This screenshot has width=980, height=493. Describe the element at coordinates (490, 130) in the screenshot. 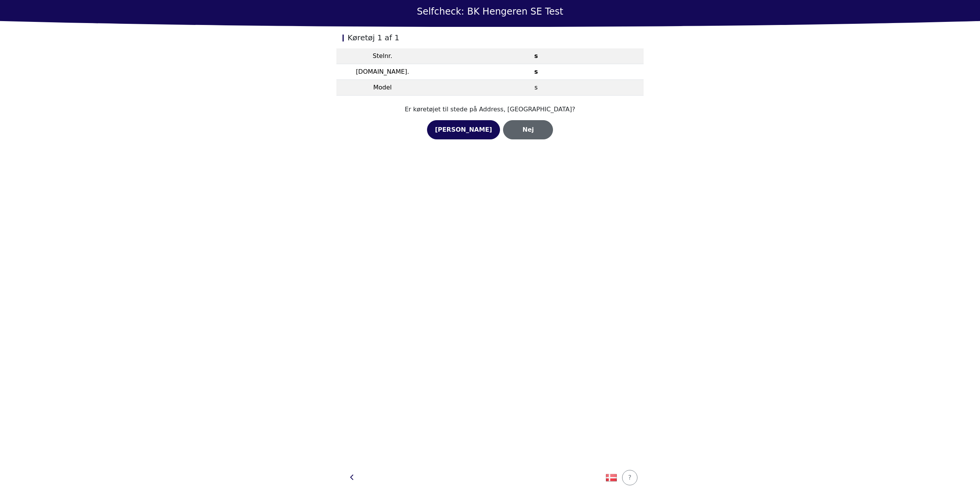

I see `div: Group` at that location.